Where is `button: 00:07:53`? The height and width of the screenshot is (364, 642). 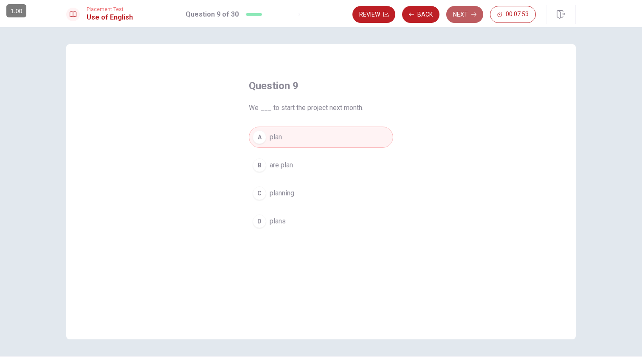 button: 00:07:53 is located at coordinates (513, 14).